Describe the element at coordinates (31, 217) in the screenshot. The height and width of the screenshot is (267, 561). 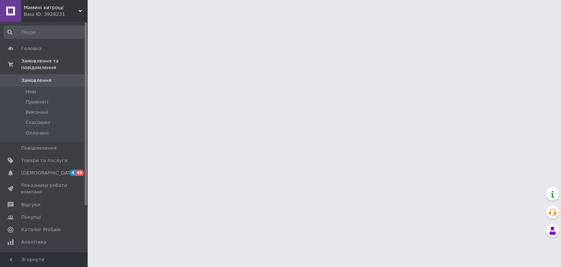
I see `span: Покупці` at that location.